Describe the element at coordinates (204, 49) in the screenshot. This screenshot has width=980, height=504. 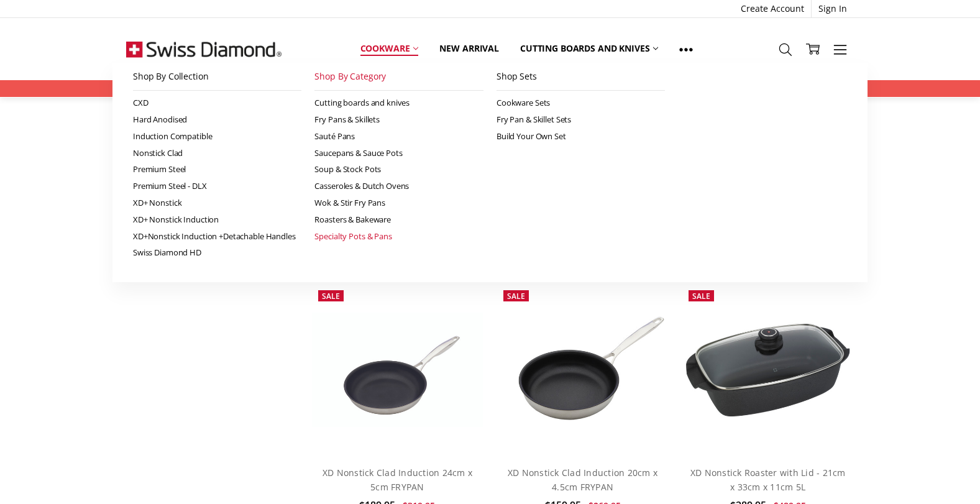
I see `img: Free Shipping On Every Order` at that location.